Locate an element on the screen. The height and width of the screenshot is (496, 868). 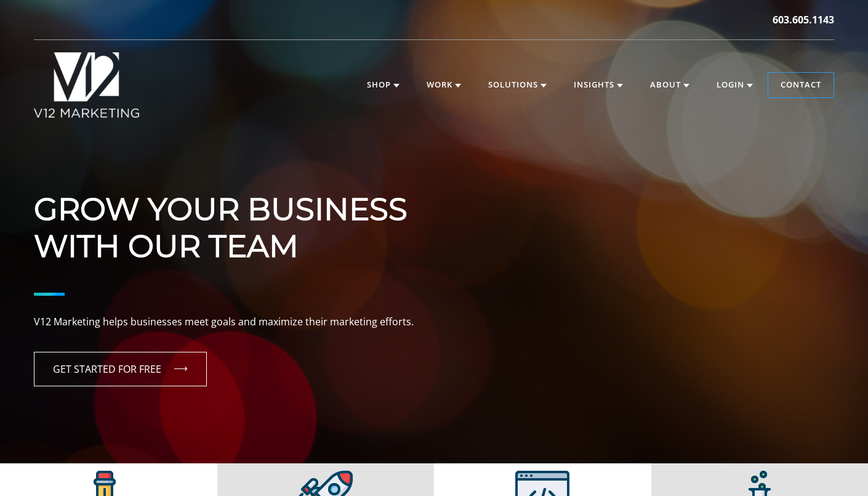
a: Contact is located at coordinates (801, 85).